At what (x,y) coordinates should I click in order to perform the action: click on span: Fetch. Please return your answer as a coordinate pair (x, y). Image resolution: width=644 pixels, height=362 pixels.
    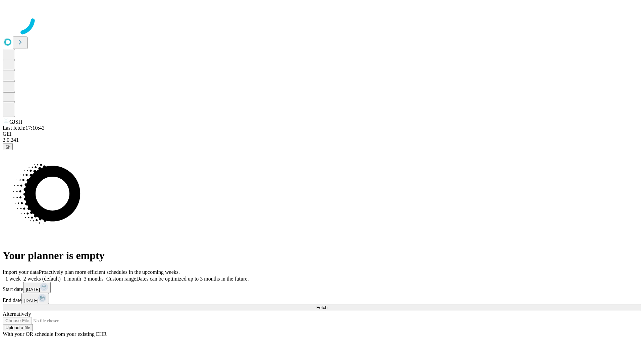
    Looking at the image, I should click on (321, 308).